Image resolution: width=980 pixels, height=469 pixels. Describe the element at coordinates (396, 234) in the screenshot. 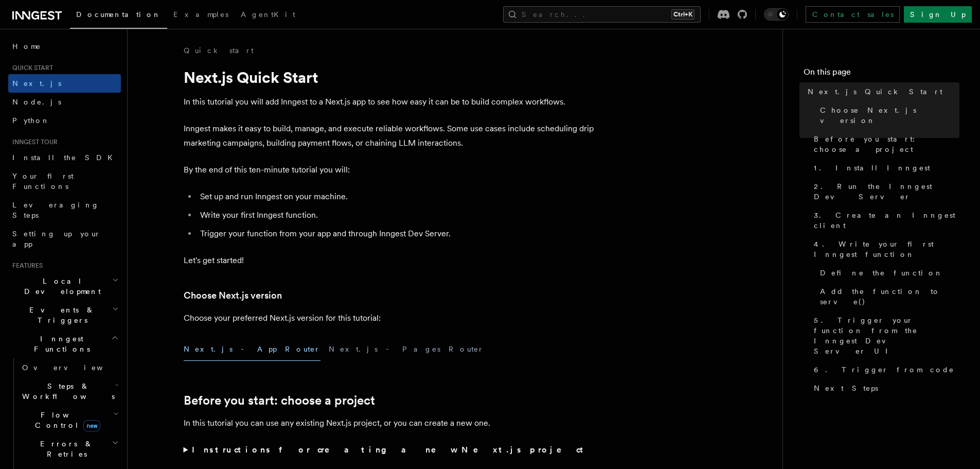

I see `li: Trigger your function from your app and through Inngest Dev Server.` at that location.